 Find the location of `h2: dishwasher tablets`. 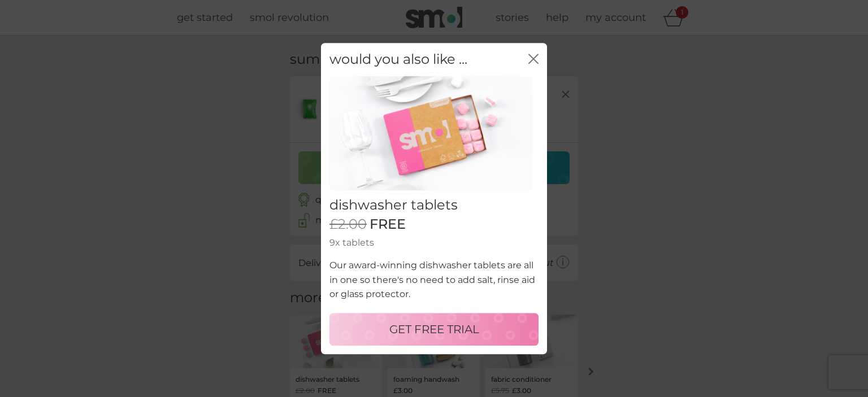

h2: dishwasher tablets is located at coordinates (434, 205).